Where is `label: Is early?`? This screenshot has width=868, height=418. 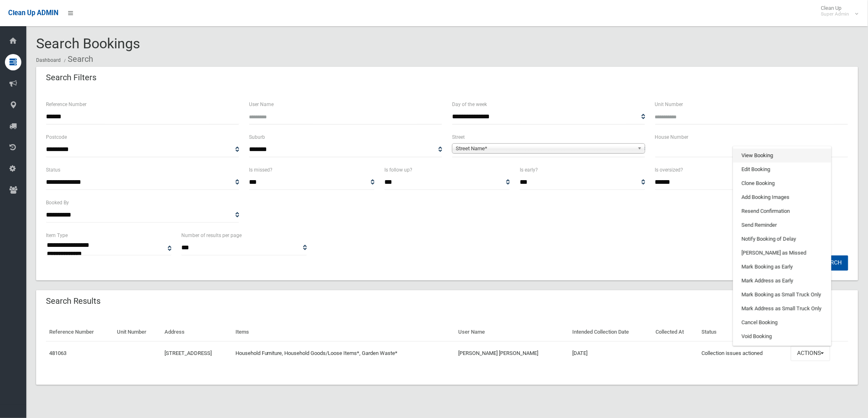
label: Is early? is located at coordinates (529, 170).